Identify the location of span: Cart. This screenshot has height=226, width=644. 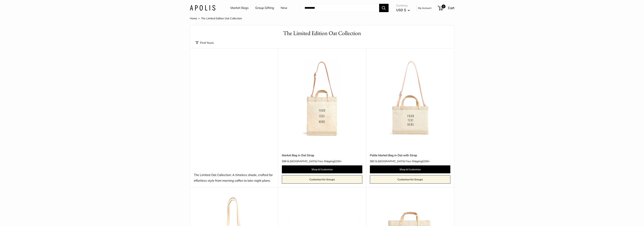
(451, 8).